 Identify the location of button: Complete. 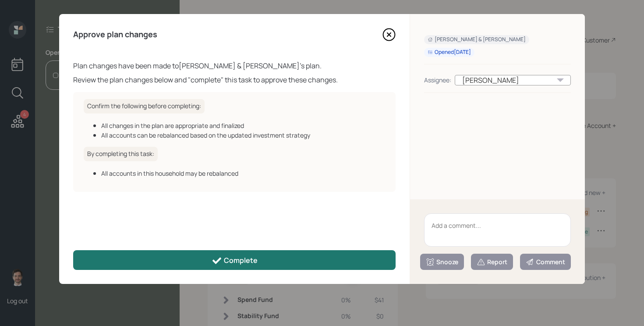
(234, 260).